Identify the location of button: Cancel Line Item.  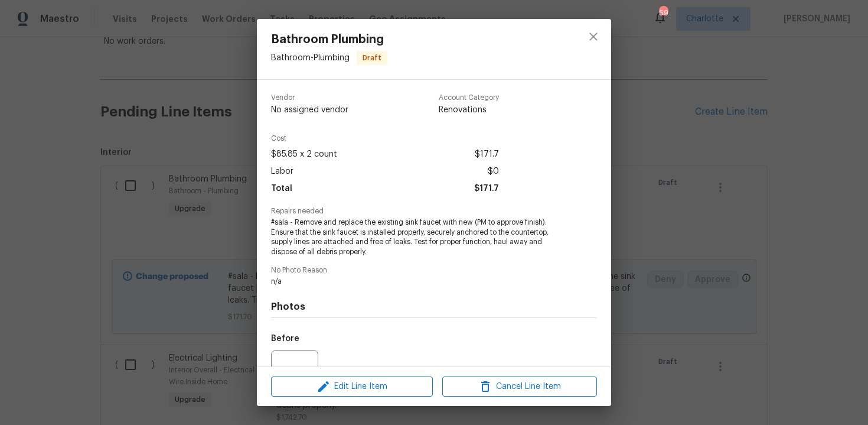
(520, 387).